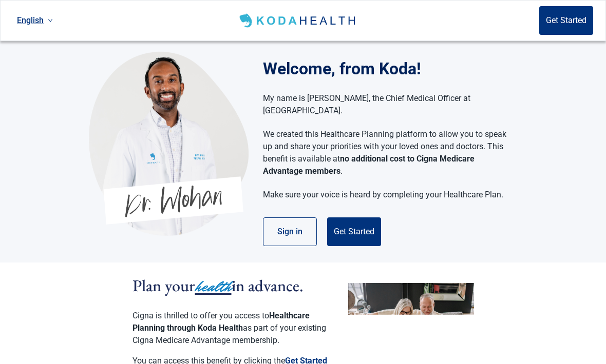  Describe the element at coordinates (50, 21) in the screenshot. I see `span: down` at that location.